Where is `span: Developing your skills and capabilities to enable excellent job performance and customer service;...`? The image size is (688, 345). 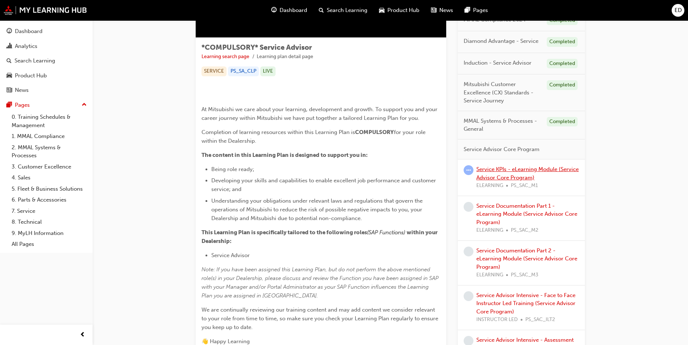
span: Developing your skills and capabilities to enable excellent job performance and customer service;... is located at coordinates (324, 185).